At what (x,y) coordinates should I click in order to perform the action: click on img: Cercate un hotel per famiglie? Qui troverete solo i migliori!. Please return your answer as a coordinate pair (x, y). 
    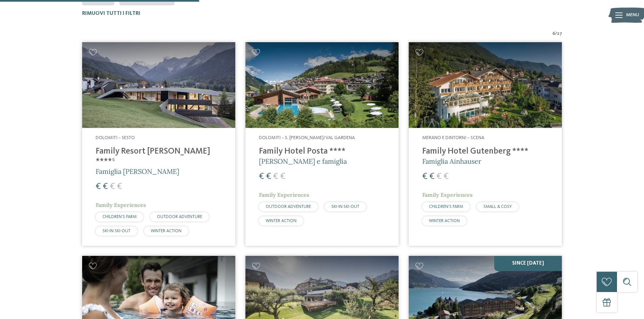
    Looking at the image, I should click on (322, 85).